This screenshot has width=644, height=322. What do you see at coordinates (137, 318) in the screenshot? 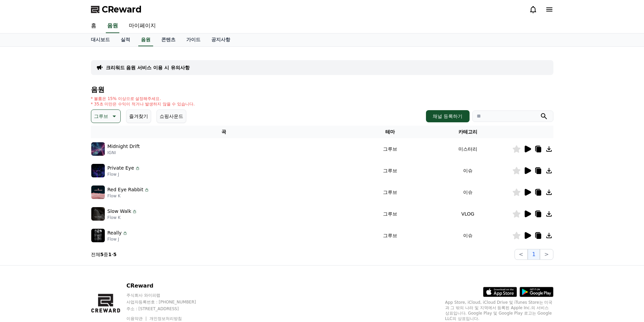
I see `a: 이용약관` at bounding box center [137, 318].